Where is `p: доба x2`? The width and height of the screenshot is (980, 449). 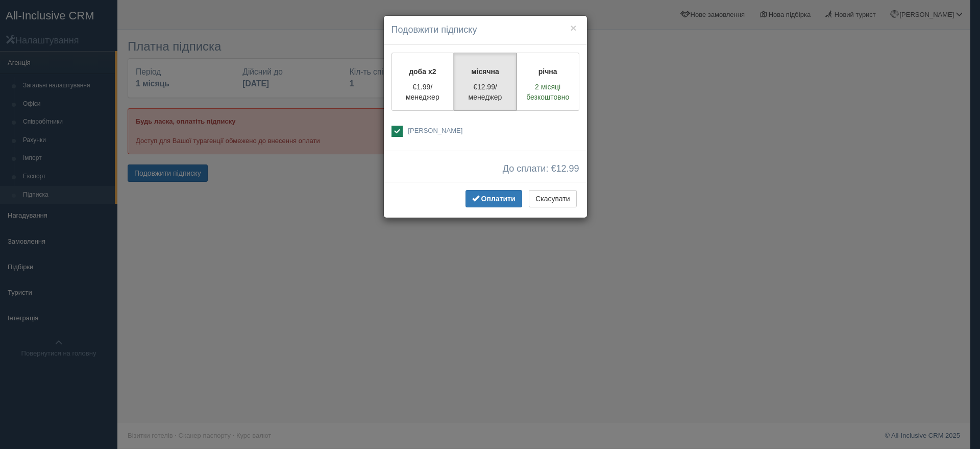
p: доба x2 is located at coordinates (422, 71).